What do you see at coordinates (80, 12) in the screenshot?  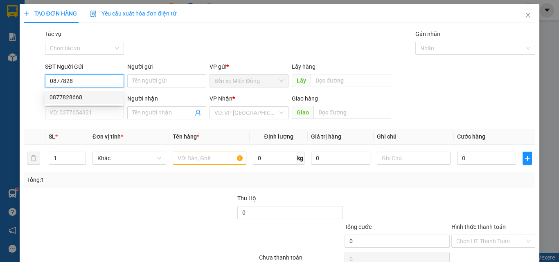 I see `span: Nhận:` at bounding box center [80, 12].